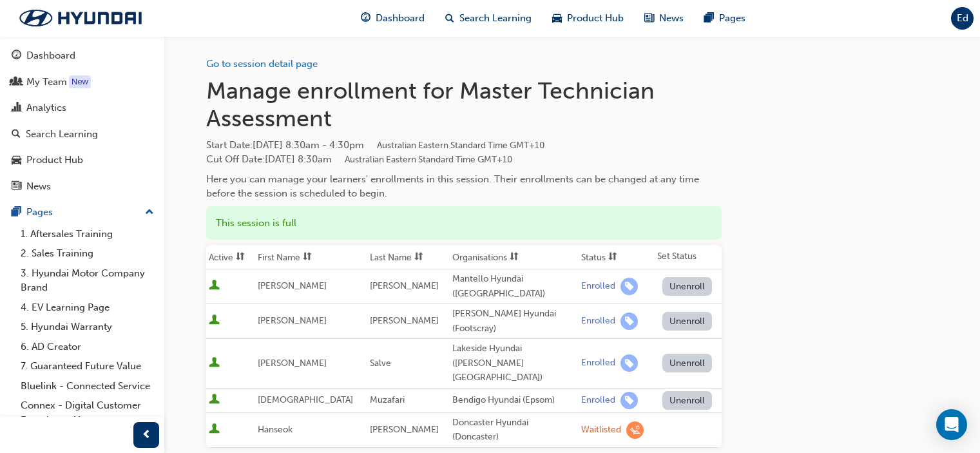 The image size is (980, 453). What do you see at coordinates (80, 82) in the screenshot?
I see `div: Tooltip anchor` at bounding box center [80, 82].